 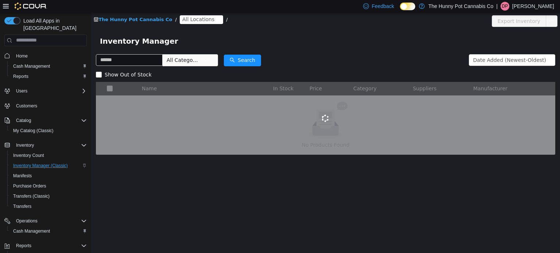 What do you see at coordinates (46, 106) in the screenshot?
I see `button: Customers` at bounding box center [46, 106].